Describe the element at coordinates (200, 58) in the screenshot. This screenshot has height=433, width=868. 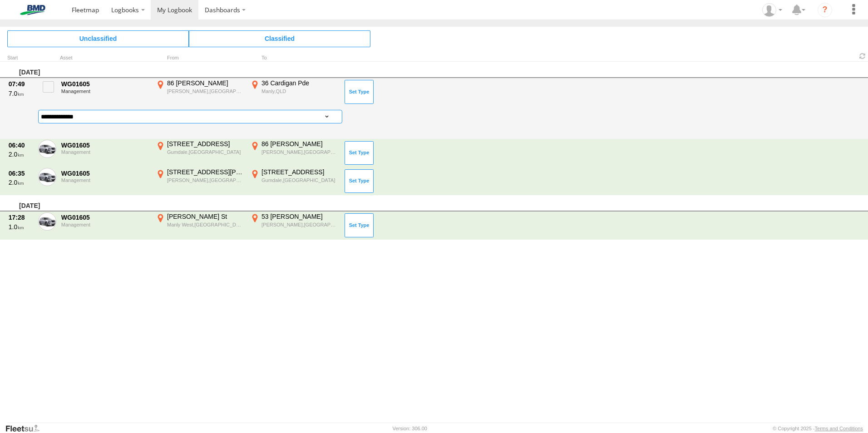
I see `div: From` at that location.